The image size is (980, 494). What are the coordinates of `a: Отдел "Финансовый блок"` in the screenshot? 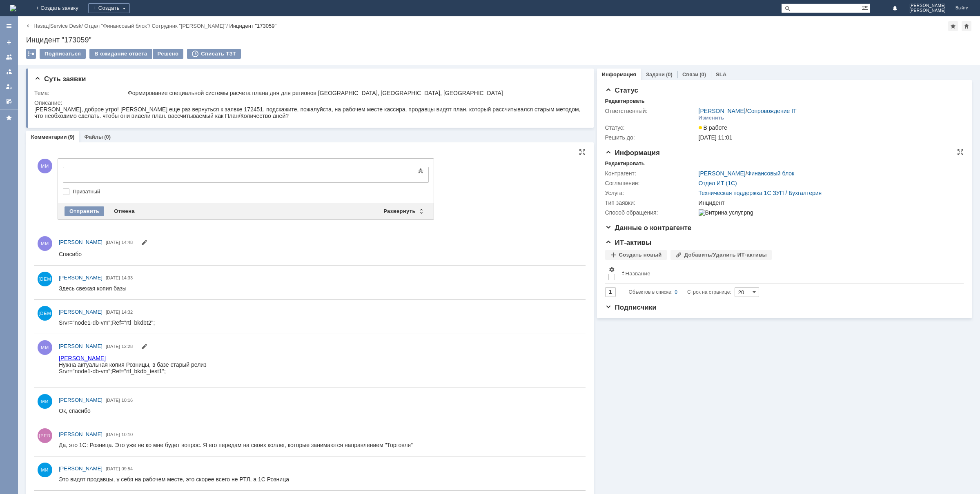 It's located at (116, 26).